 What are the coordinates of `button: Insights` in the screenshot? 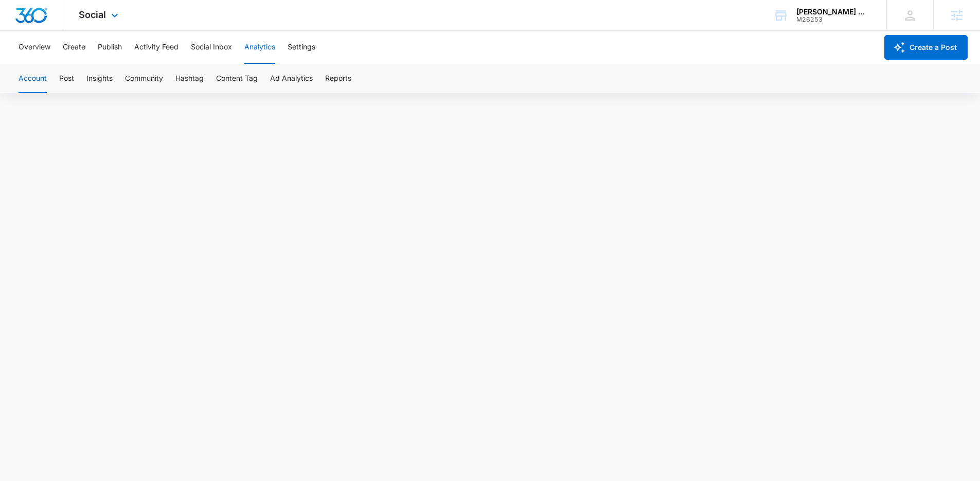 It's located at (99, 79).